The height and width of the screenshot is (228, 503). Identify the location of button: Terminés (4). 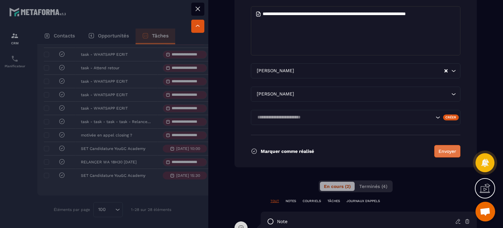
(373, 186).